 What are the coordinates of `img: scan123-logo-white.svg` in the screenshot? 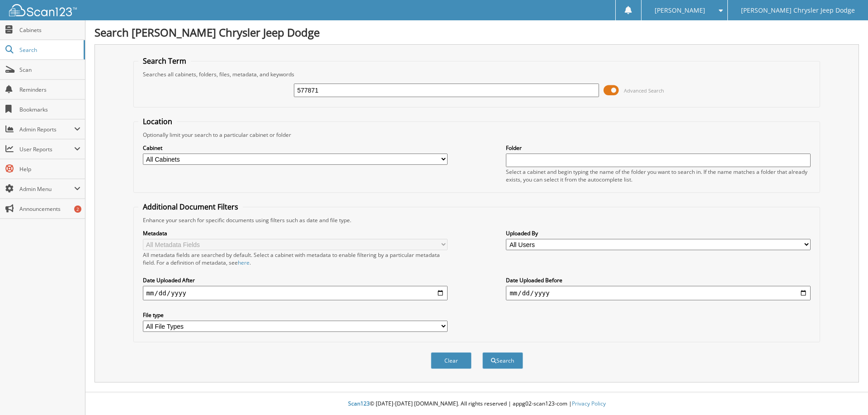 It's located at (43, 10).